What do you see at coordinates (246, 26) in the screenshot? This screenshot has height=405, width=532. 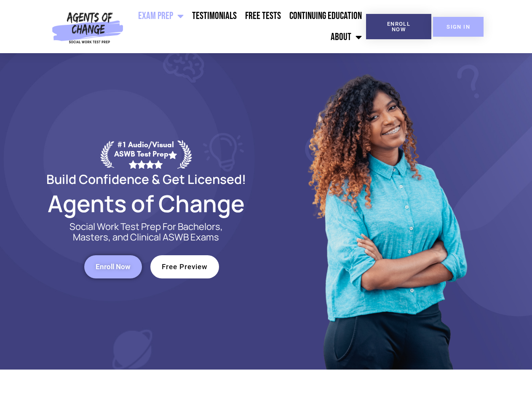 I see `nav: Menu` at bounding box center [246, 26].